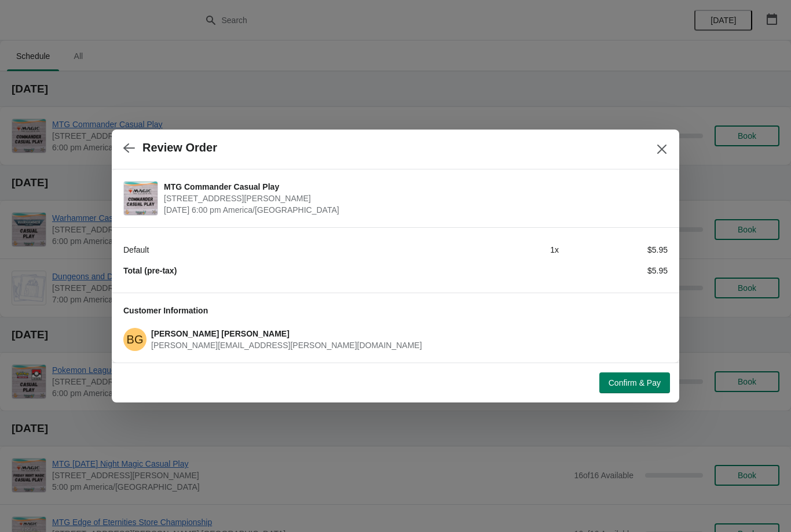 The image size is (791, 532). I want to click on div: 1 x, so click(505, 250).